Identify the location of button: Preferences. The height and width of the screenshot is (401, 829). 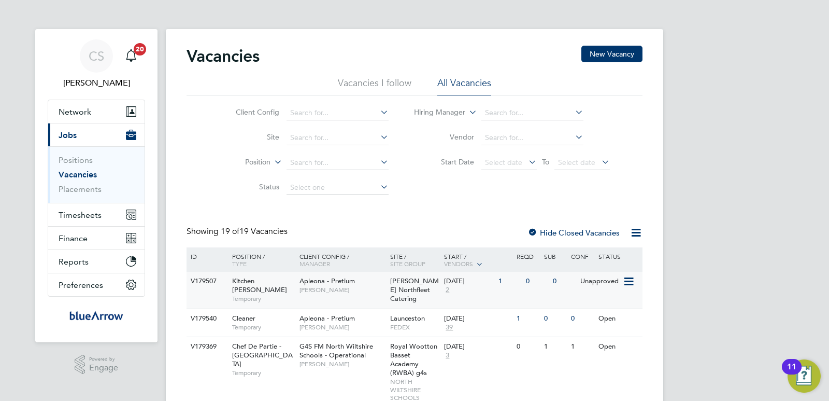
(96, 285).